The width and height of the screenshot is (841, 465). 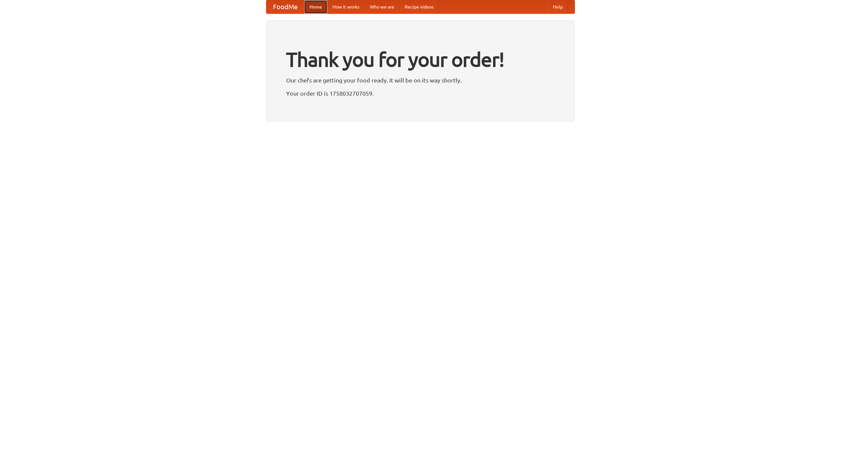 I want to click on a: Help, so click(x=558, y=7).